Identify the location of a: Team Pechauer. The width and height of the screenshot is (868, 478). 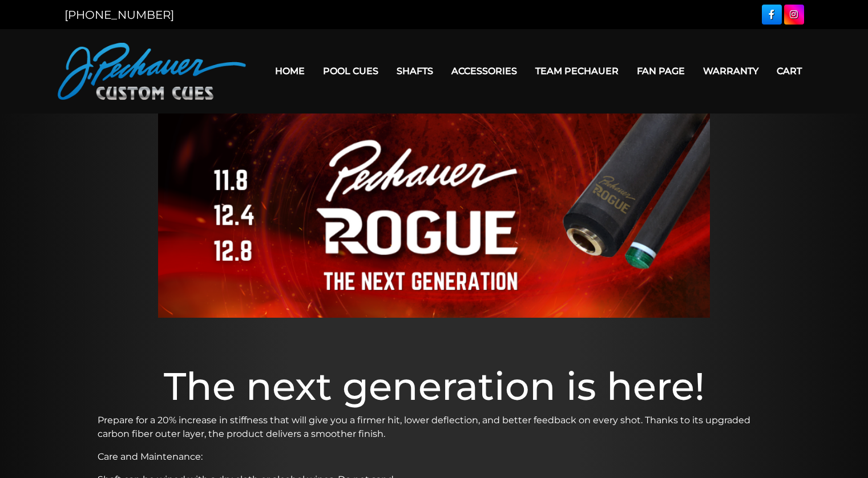
(577, 70).